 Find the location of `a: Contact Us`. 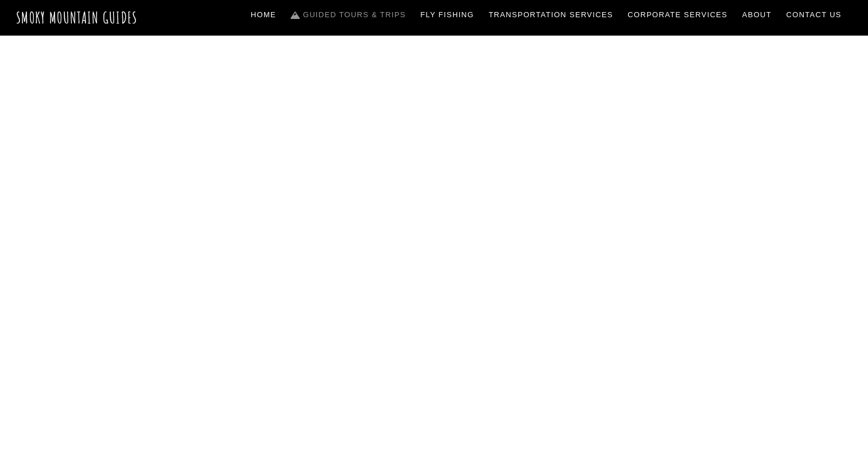

a: Contact Us is located at coordinates (814, 15).